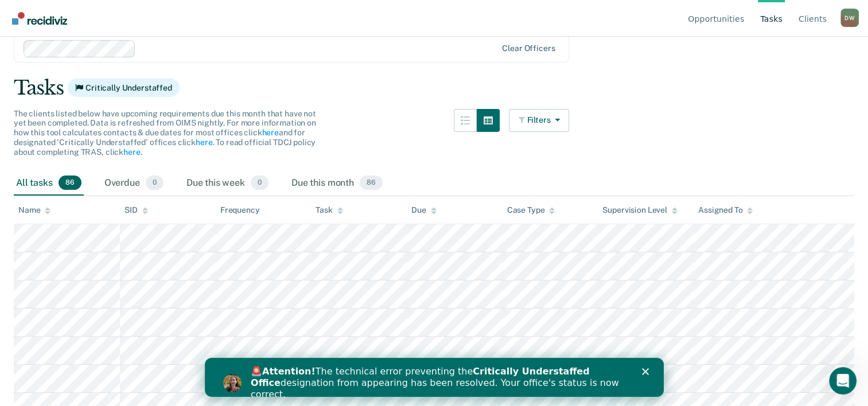 The image size is (868, 406). Describe the element at coordinates (133, 183) in the screenshot. I see `div: Overdue0` at that location.